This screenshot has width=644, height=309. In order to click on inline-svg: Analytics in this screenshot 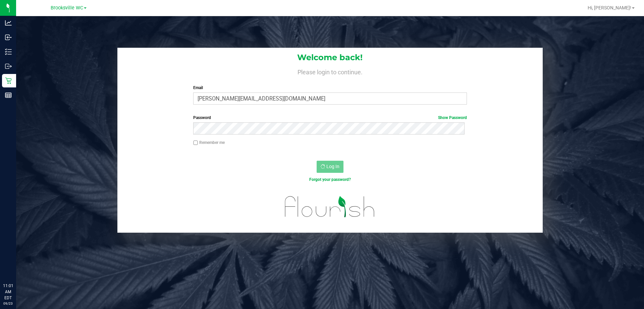, I will do `click(9, 23)`.